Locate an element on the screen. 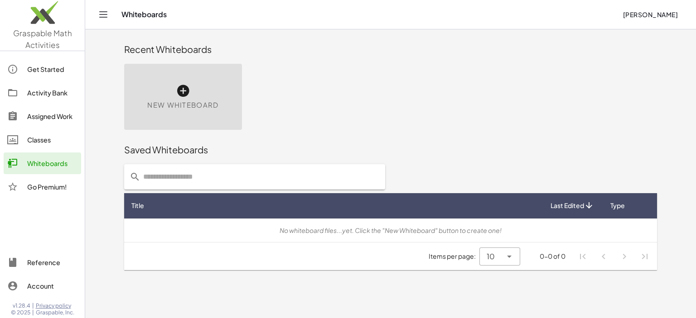 Image resolution: width=696 pixels, height=318 pixels. div: No whiteboard files...yet. Click the "New Whiteboard" button to create one! is located at coordinates (391, 231).